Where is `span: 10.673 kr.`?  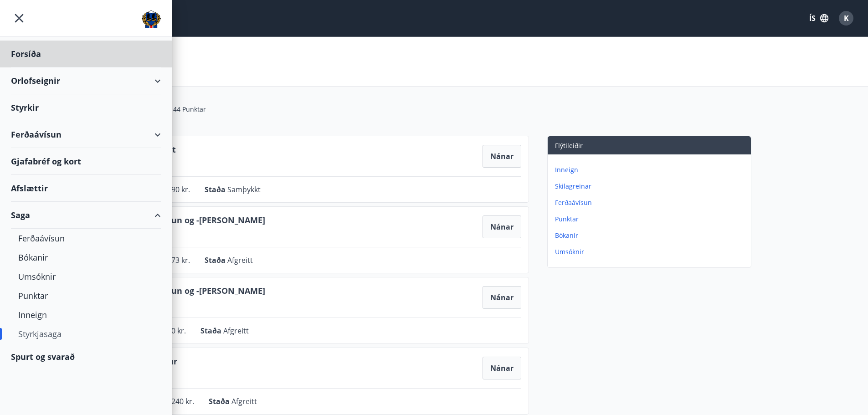 span: 10.673 kr. is located at coordinates (173, 260).